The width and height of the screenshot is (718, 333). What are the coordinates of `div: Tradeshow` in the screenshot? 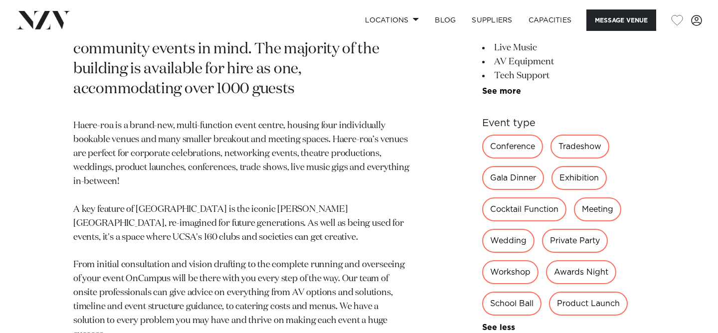 It's located at (580, 147).